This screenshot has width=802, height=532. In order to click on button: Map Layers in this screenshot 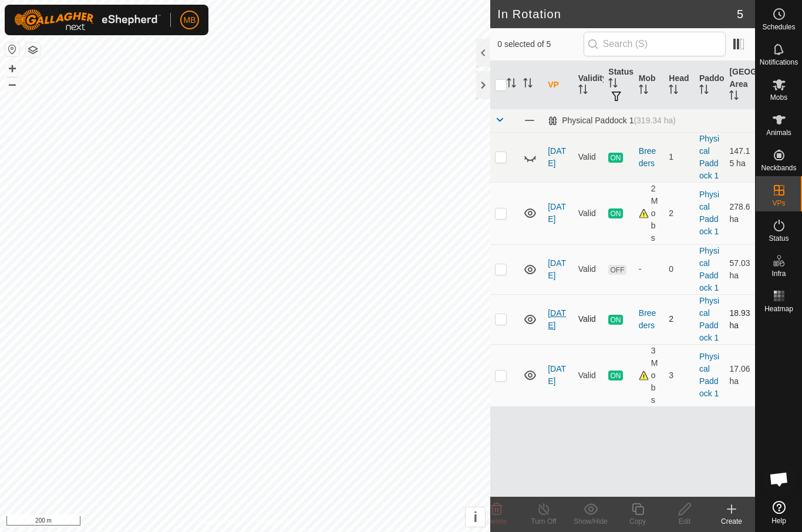, I will do `click(33, 50)`.